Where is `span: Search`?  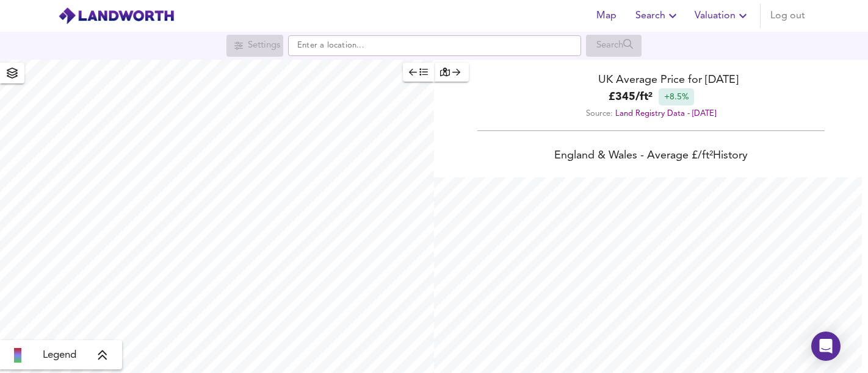
span: Search is located at coordinates (657, 16).